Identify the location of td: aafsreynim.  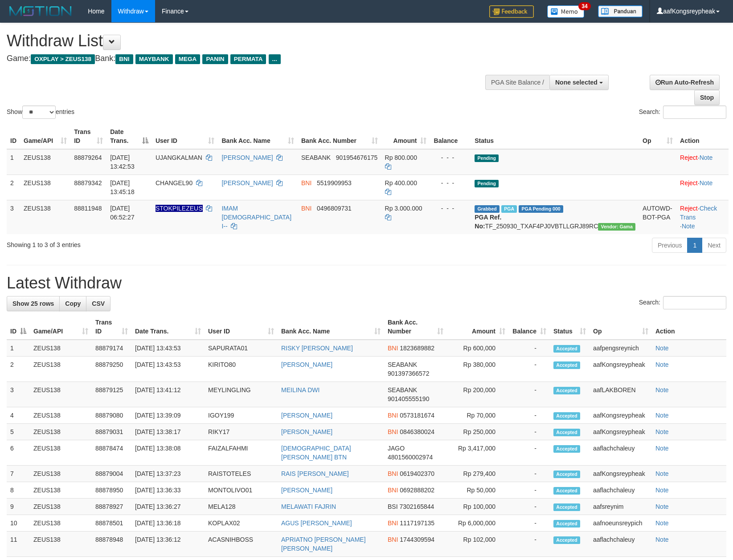
(620, 507).